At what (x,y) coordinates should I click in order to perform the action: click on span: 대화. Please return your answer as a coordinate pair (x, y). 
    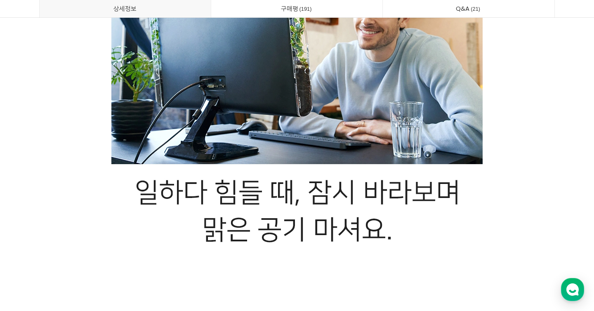
    Looking at the image, I should click on (80, 258).